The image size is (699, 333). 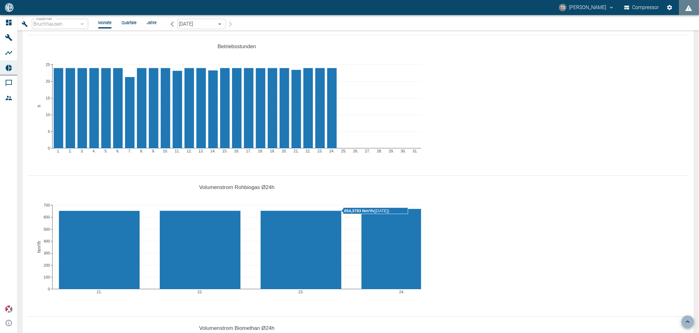 I want to click on li: Monate, so click(x=105, y=23).